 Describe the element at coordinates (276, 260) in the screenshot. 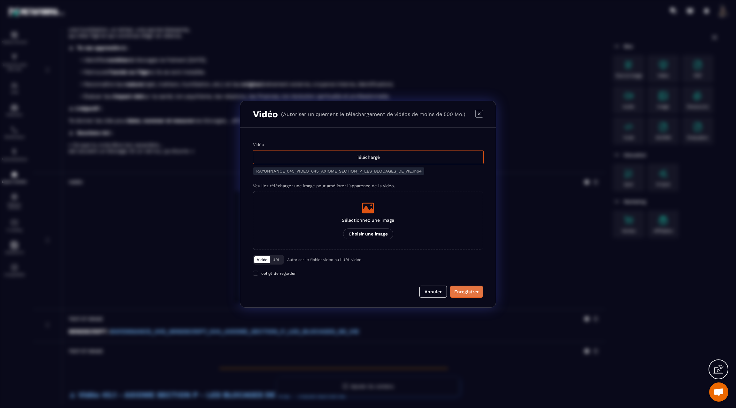

I see `button: URL` at that location.